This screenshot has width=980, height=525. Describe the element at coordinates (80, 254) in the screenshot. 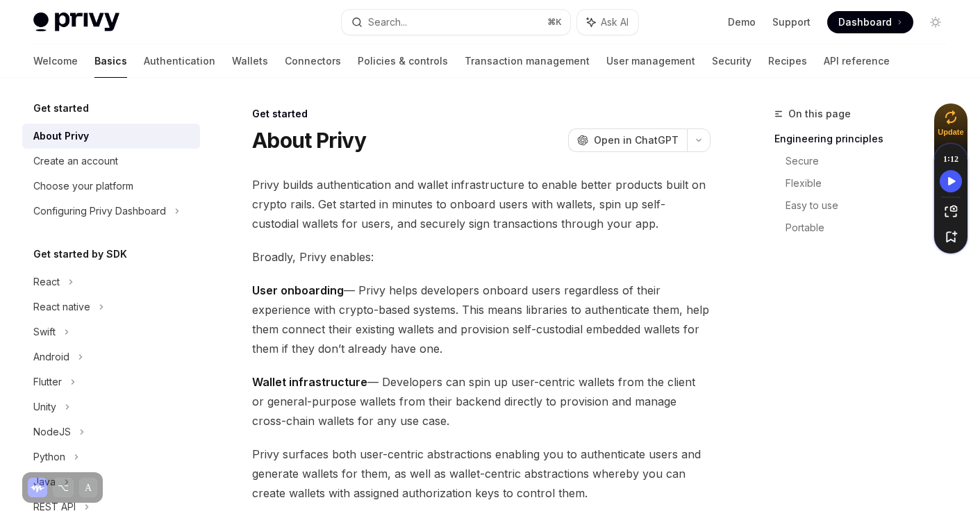

I see `h5: Get started by SDK` at that location.